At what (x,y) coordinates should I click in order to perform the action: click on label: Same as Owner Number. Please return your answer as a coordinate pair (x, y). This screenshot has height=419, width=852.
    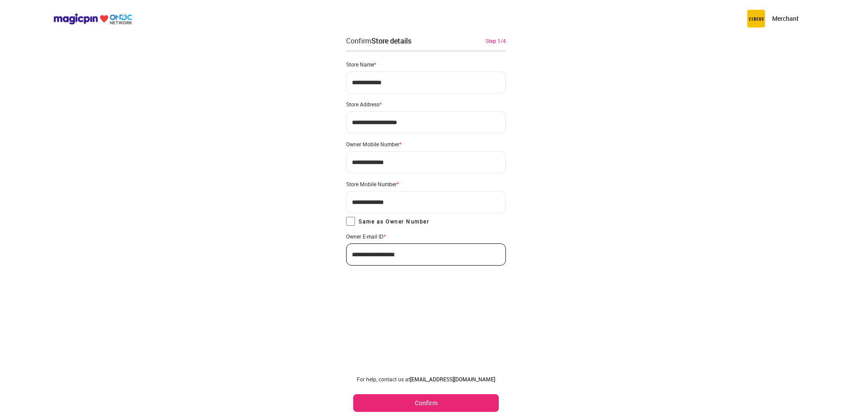
    Looking at the image, I should click on (387, 221).